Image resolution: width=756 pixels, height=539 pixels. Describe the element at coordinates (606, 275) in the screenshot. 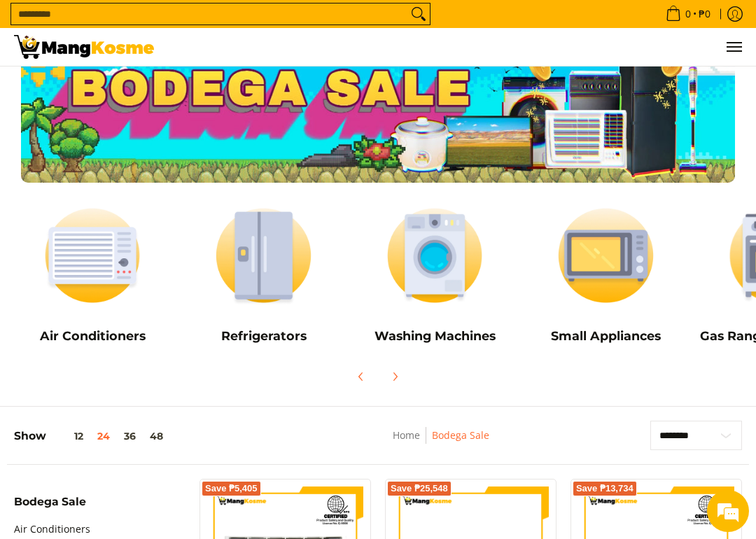

I see `a: Small Appliances Small Appliances` at that location.